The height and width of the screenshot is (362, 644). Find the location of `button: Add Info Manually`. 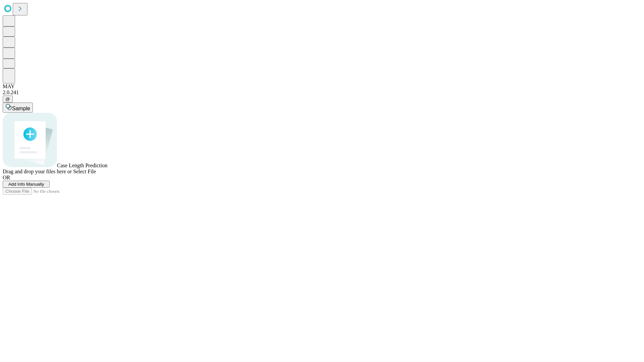

button: Add Info Manually is located at coordinates (26, 184).